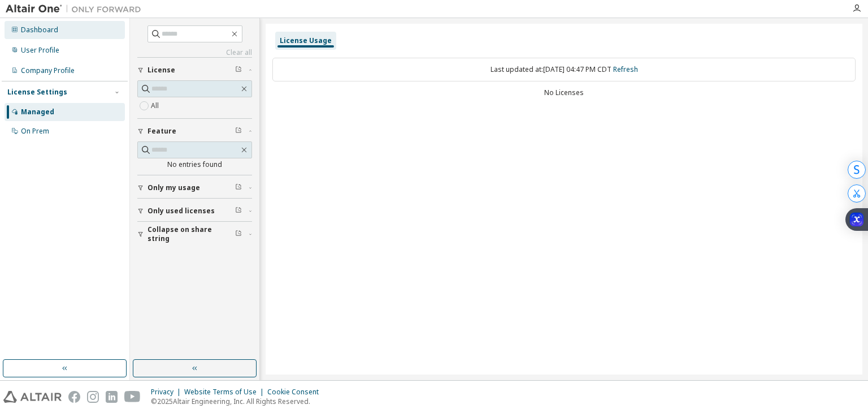  What do you see at coordinates (74, 396) in the screenshot?
I see `img: facebook.svg` at bounding box center [74, 396].